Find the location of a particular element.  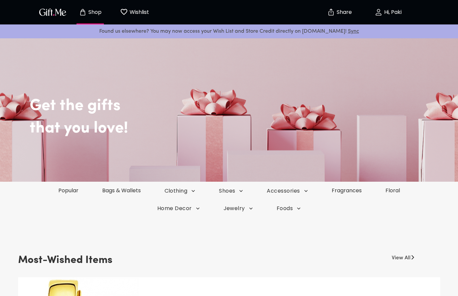

img: GiftMe Logo is located at coordinates (53, 12).